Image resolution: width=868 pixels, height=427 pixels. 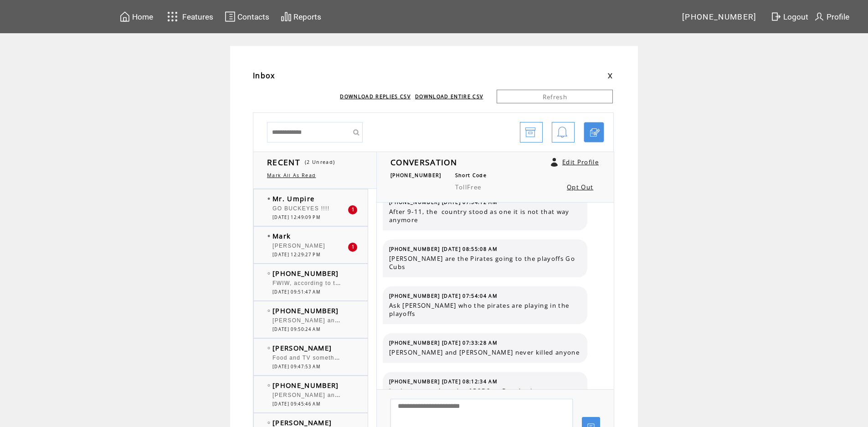 What do you see at coordinates (380, 357) in the screenshot?
I see `span: Food and TV something we all have in common at some point in our life` at bounding box center [380, 357].